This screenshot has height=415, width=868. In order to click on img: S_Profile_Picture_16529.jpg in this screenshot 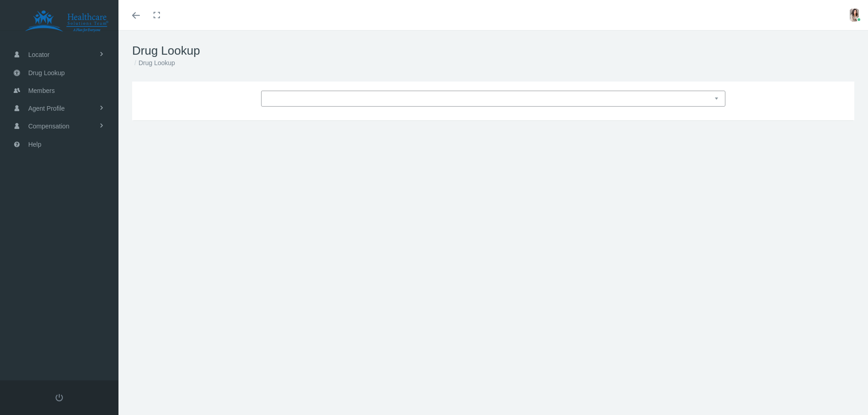, I will do `click(855, 15)`.